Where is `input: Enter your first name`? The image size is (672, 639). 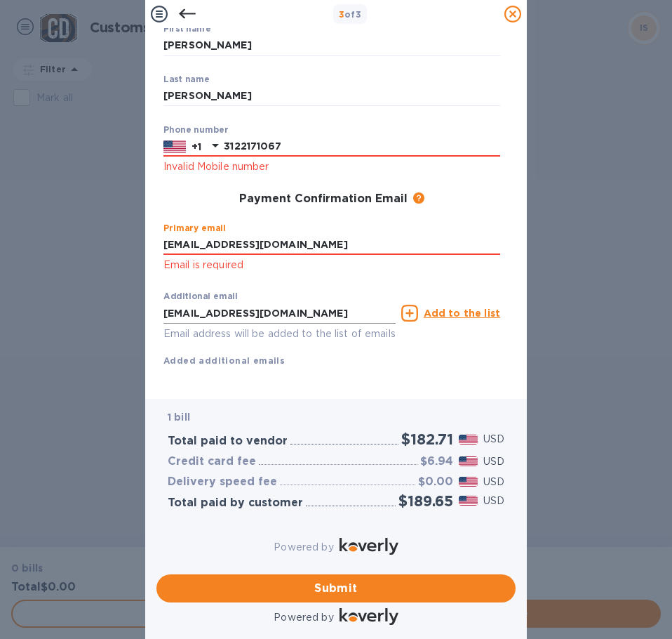
input: Enter your first name is located at coordinates (332, 46).